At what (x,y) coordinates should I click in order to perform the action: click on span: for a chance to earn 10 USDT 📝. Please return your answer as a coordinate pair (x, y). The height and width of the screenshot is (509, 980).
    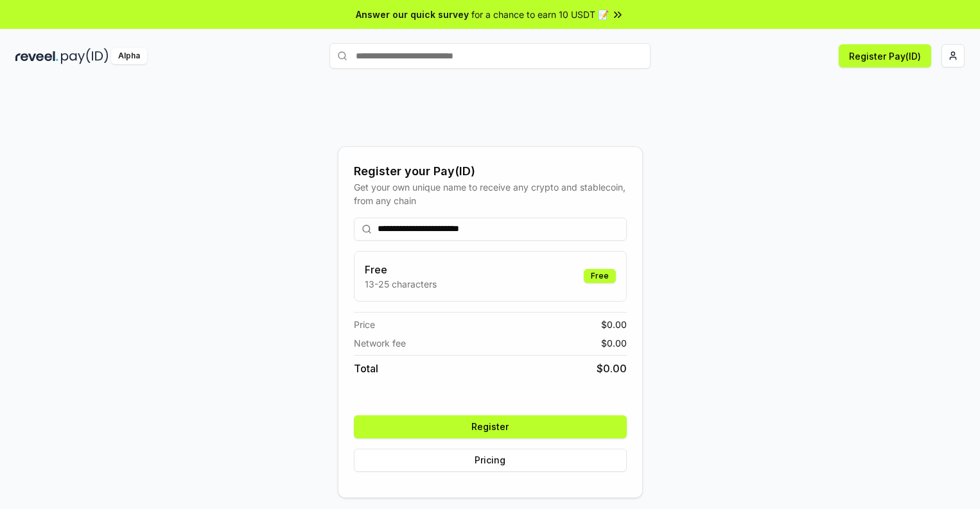
    Looking at the image, I should click on (540, 14).